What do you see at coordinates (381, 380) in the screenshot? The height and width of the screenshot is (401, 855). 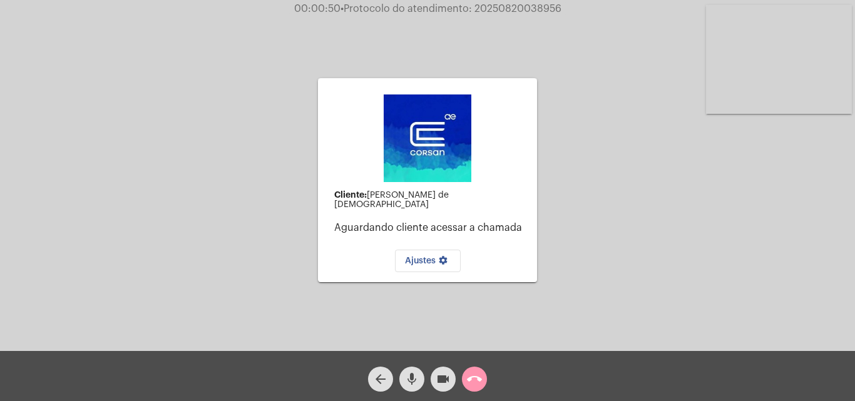 I see `mat-icon: arrow_back` at bounding box center [381, 380].